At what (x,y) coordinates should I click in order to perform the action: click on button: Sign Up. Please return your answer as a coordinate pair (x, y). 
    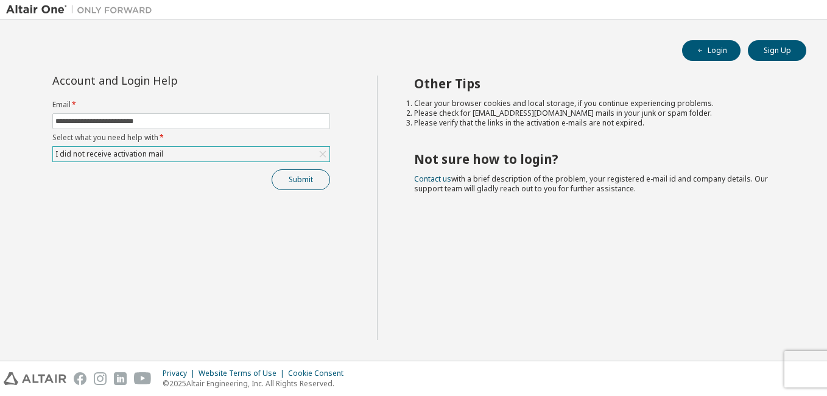
    Looking at the image, I should click on (777, 51).